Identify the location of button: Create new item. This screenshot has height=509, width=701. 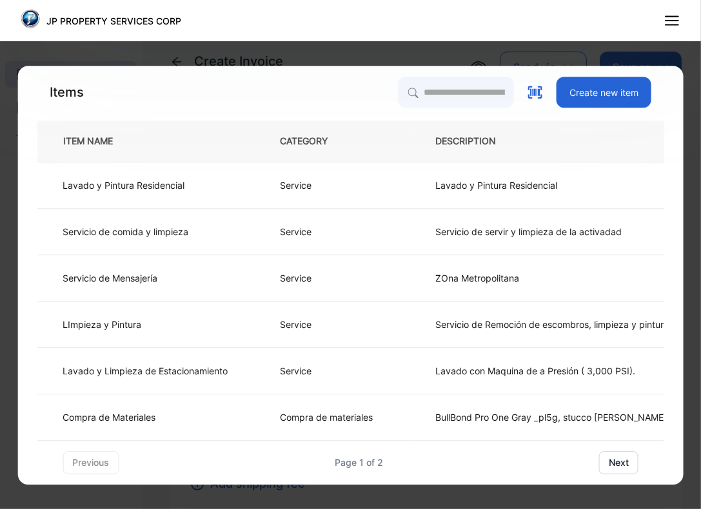
(603, 92).